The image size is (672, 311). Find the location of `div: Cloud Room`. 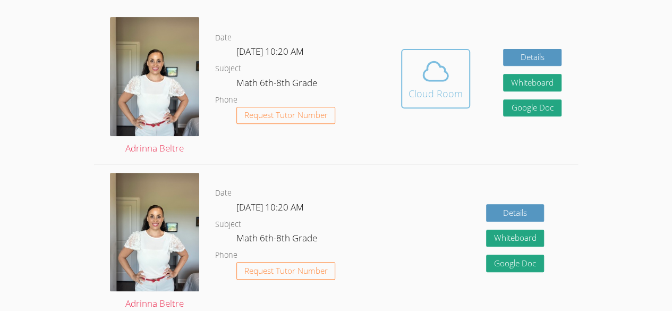

div: Cloud Room is located at coordinates (436, 94).